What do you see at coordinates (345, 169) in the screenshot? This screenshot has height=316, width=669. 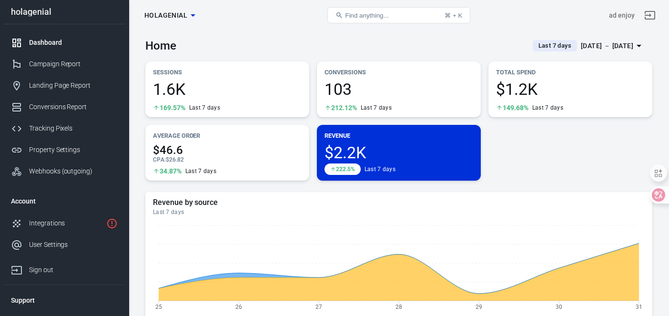 I see `span: 222.5%` at bounding box center [345, 169].